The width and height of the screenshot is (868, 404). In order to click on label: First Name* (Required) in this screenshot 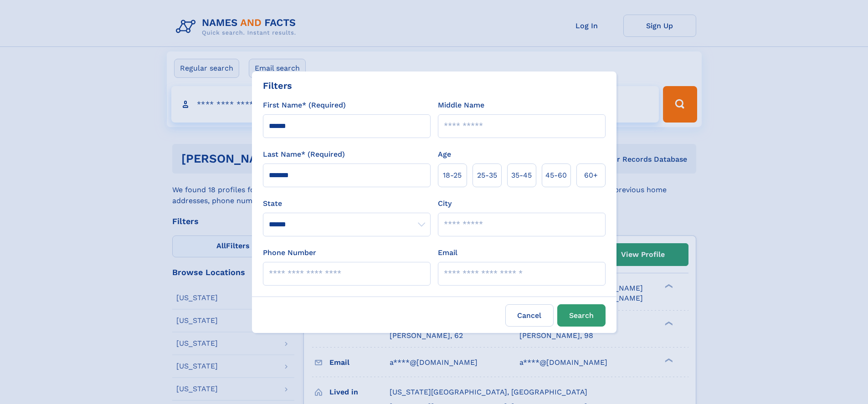, I will do `click(304, 105)`.